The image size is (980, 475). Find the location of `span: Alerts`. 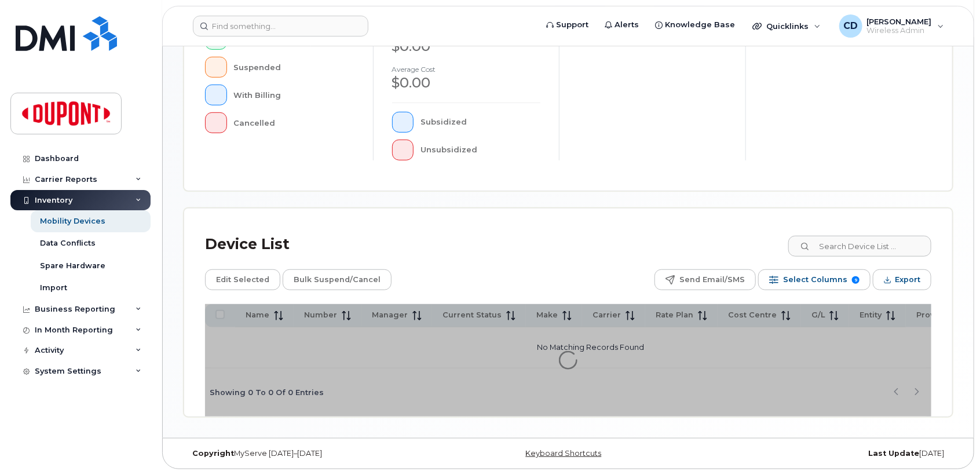

span: Alerts is located at coordinates (626, 25).